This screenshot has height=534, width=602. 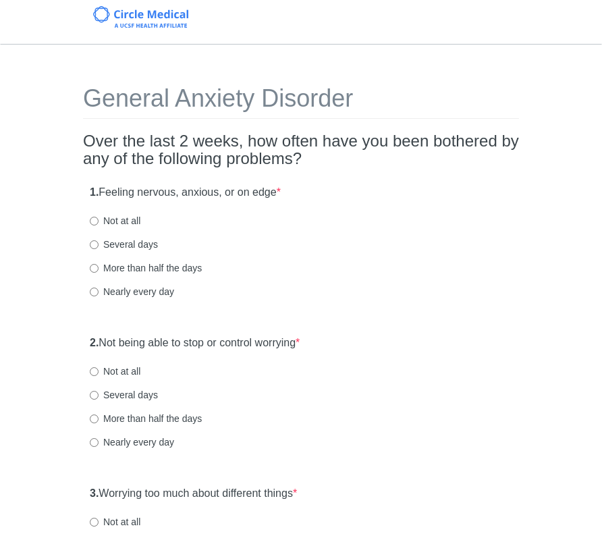 I want to click on img: Circle Medical Logo, so click(x=140, y=17).